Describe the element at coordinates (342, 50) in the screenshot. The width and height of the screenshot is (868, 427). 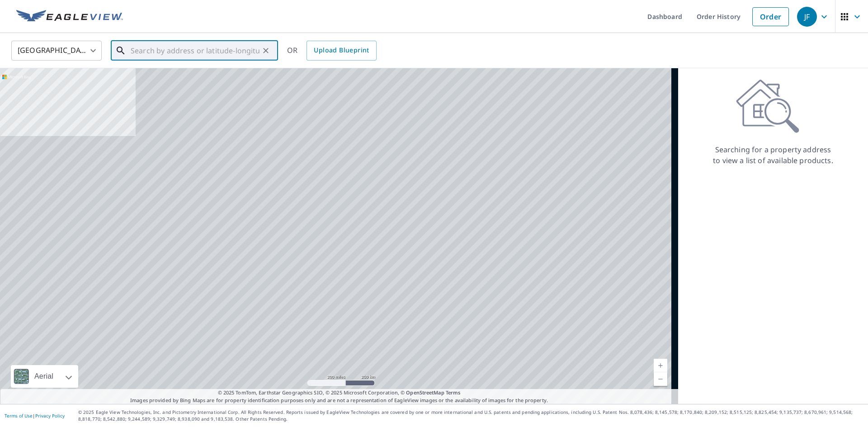
I see `a: Upload Blueprint` at that location.